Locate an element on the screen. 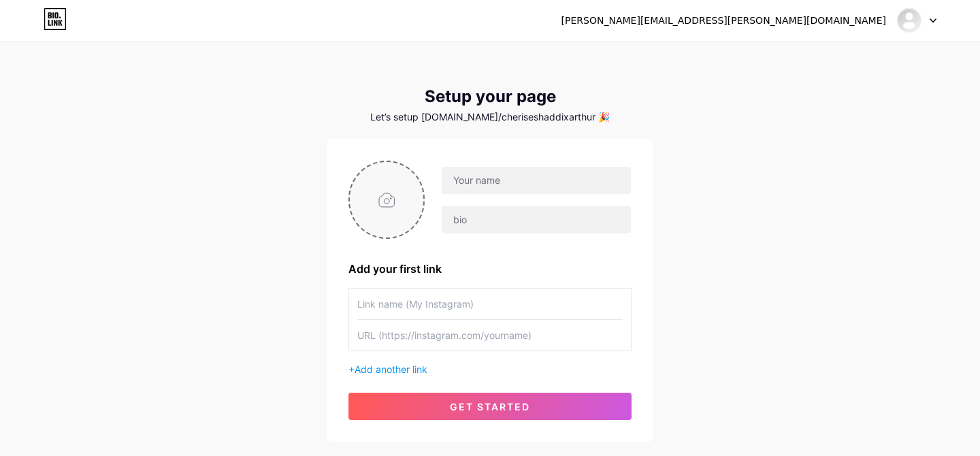 The image size is (980, 456). span: Add another link is located at coordinates (390, 369).